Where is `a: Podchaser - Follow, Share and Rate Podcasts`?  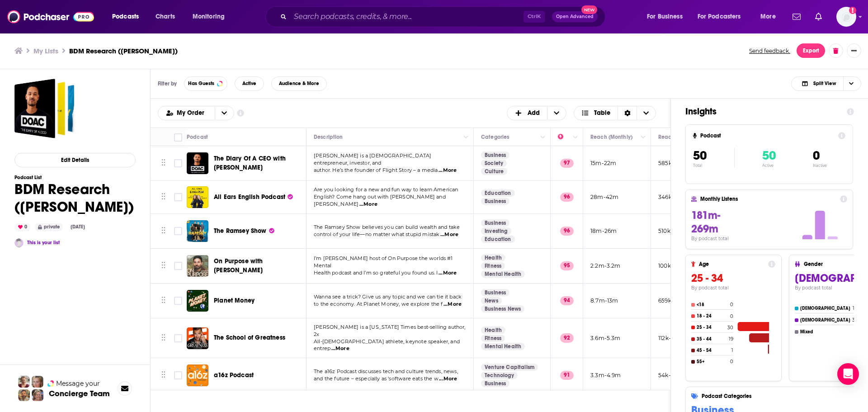
a: Podchaser - Follow, Share and Rate Podcasts is located at coordinates (51, 17).